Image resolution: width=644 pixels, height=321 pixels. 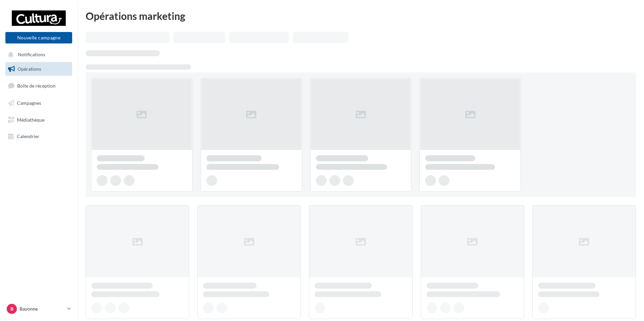 What do you see at coordinates (39, 86) in the screenshot?
I see `a: Boîte de réception` at bounding box center [39, 86].